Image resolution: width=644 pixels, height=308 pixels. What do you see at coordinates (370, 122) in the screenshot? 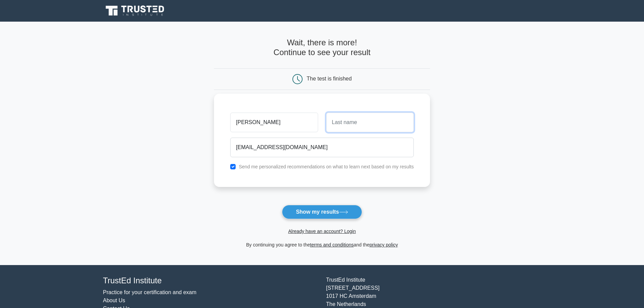
I see `input: Last name` at bounding box center [370, 122].